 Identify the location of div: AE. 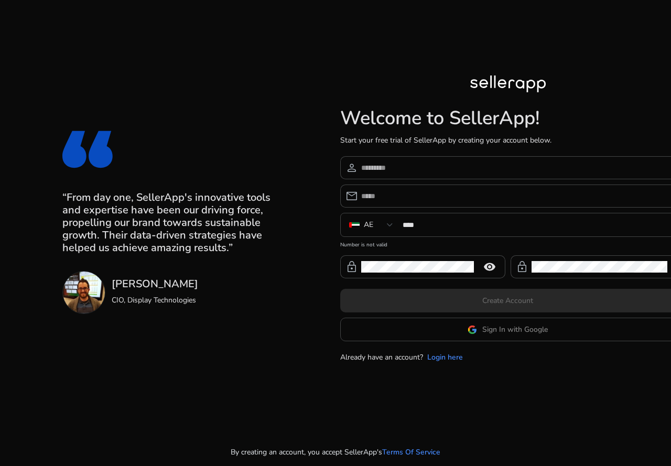
(369, 225).